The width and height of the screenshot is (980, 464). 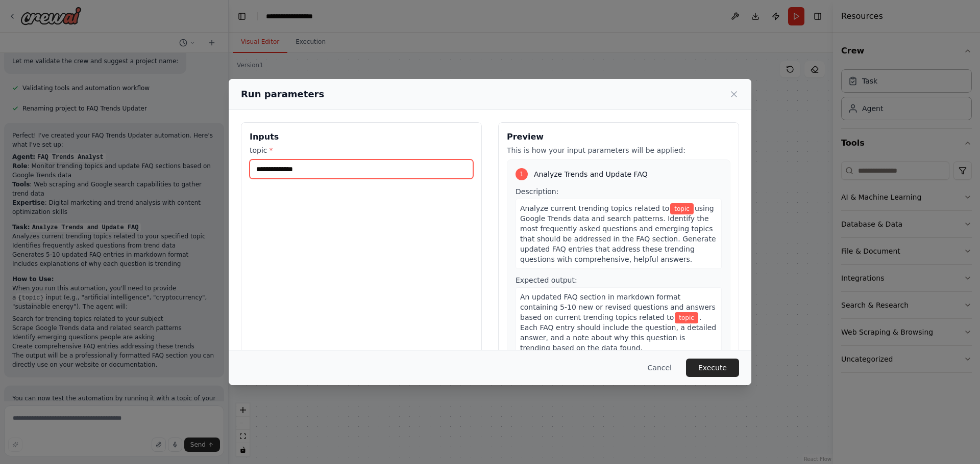 What do you see at coordinates (537, 192) in the screenshot?
I see `span: Description:` at bounding box center [537, 192].